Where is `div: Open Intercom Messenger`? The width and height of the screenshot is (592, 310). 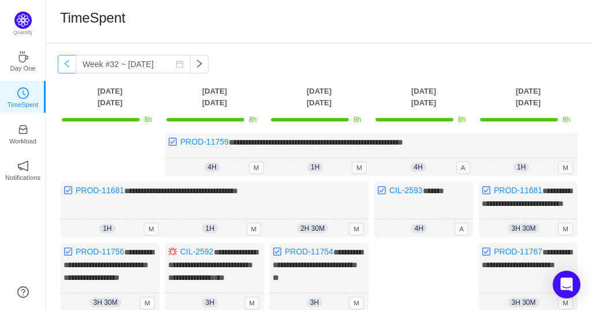
div: Open Intercom Messenger is located at coordinates (567, 284).